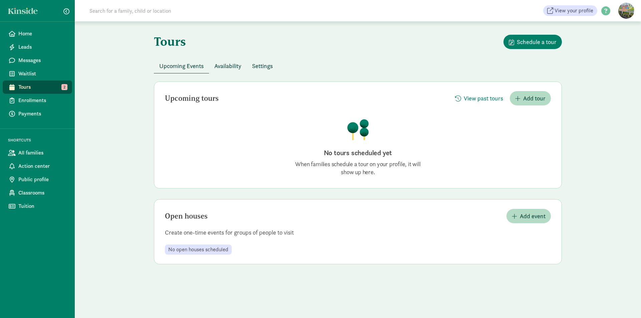 The image size is (641, 318). What do you see at coordinates (42, 101) in the screenshot?
I see `span: Enrollments` at bounding box center [42, 101].